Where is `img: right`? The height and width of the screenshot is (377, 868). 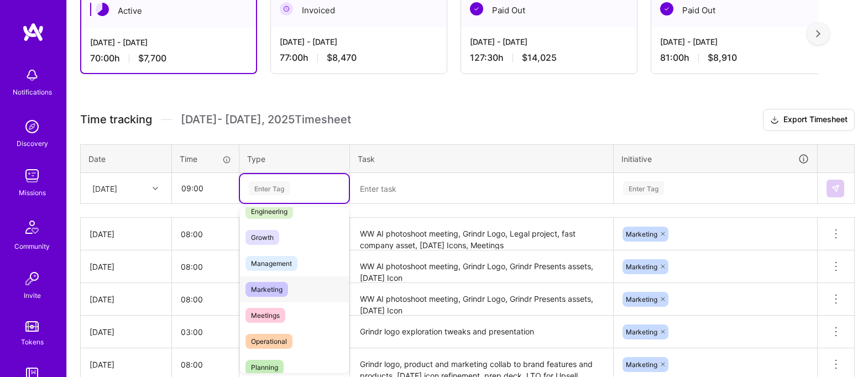 img: right is located at coordinates (818, 34).